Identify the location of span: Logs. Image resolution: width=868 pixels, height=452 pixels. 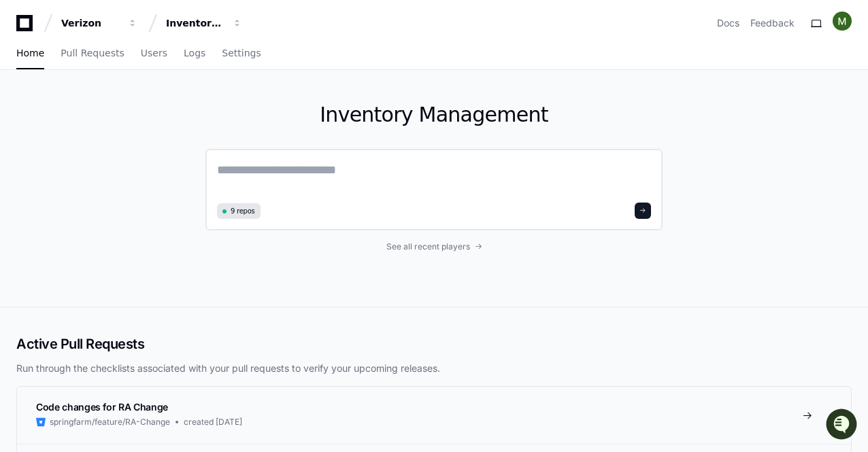
(194, 53).